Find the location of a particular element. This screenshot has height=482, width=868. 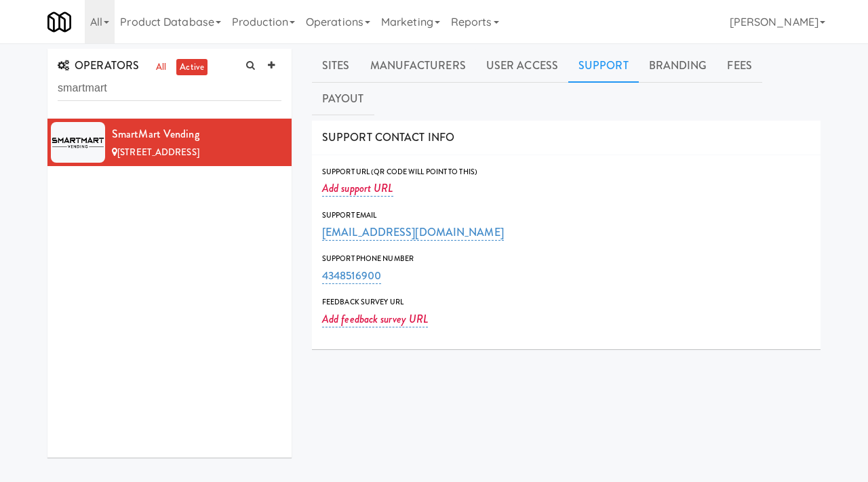

a: all is located at coordinates (161, 67).